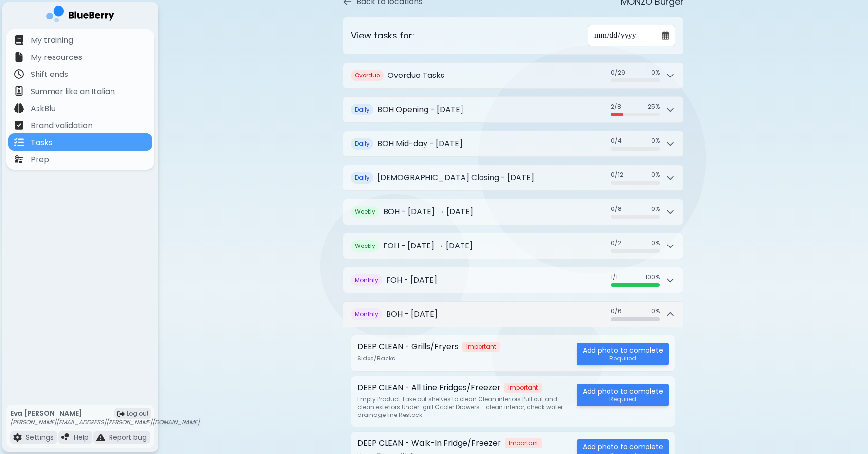  Describe the element at coordinates (513, 75) in the screenshot. I see `button: OverdueOverdue Tasks0/290%` at that location.